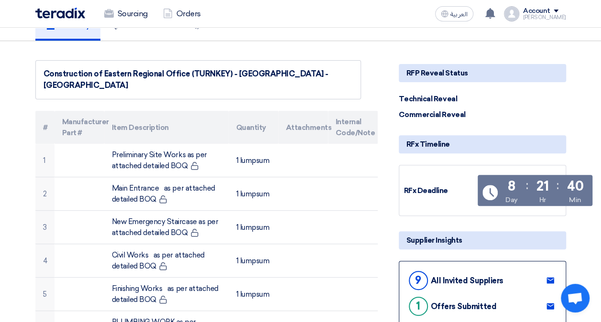  What do you see at coordinates (575, 298) in the screenshot?
I see `a: Open chat` at bounding box center [575, 298].